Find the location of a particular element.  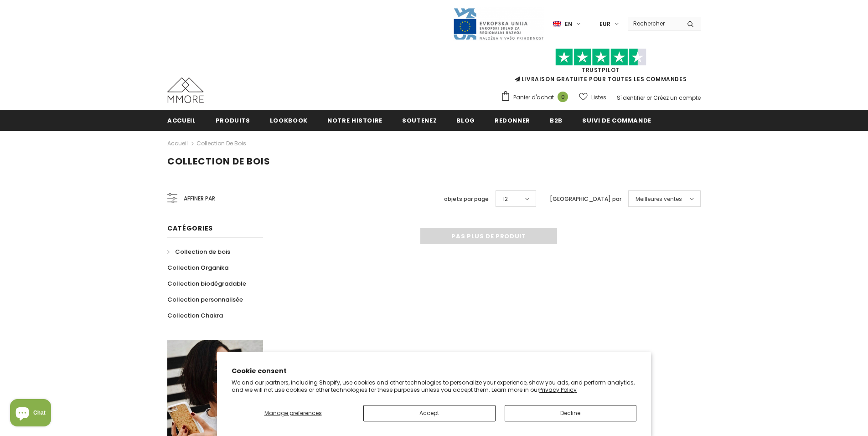

span: Collection Organika is located at coordinates (197, 267).